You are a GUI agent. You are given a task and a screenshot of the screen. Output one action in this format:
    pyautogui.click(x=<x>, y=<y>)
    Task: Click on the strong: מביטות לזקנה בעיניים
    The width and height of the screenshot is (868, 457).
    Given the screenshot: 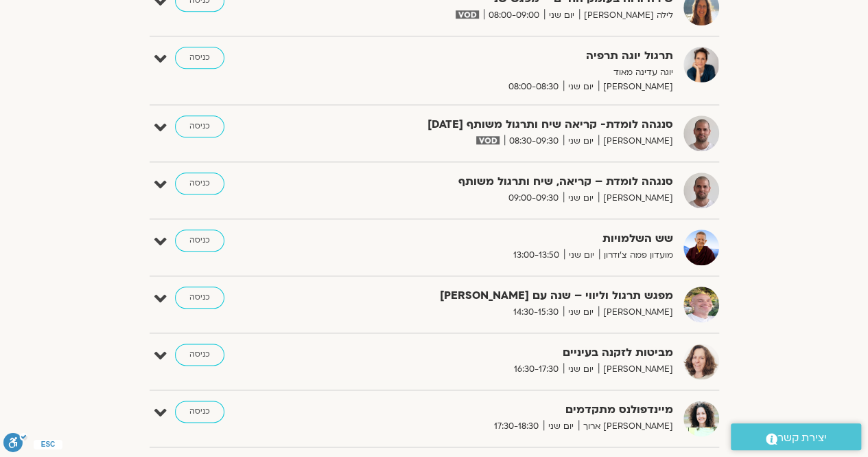 What is the action you would take?
    pyautogui.click(x=505, y=352)
    